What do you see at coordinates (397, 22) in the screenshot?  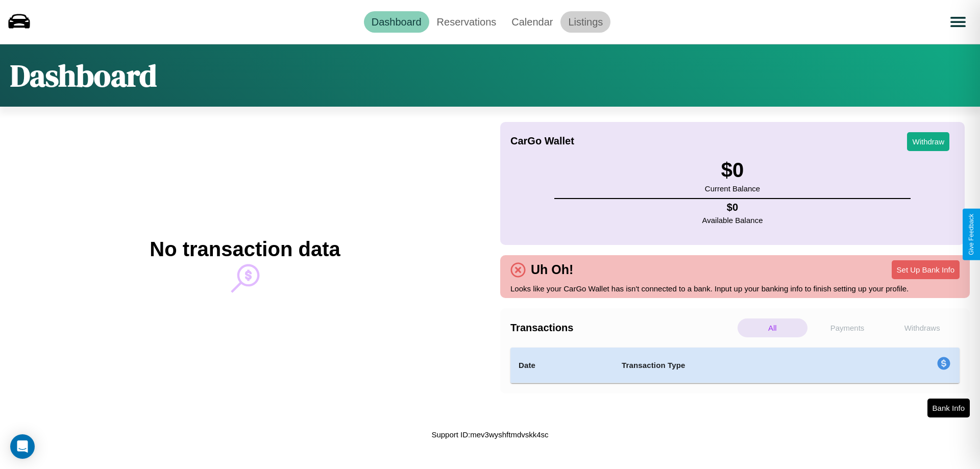 I see `a: Dashboard` at bounding box center [397, 22].